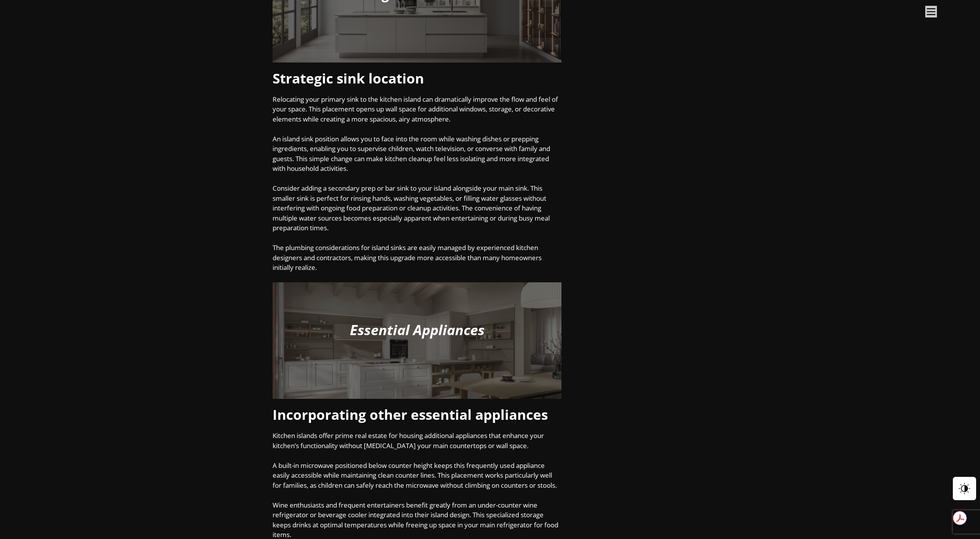 The height and width of the screenshot is (539, 980). What do you see at coordinates (417, 109) in the screenshot?
I see `p: Relocating your primary sink to the kitchen island can dramatically improve the flow and feel of ...` at bounding box center [417, 109].